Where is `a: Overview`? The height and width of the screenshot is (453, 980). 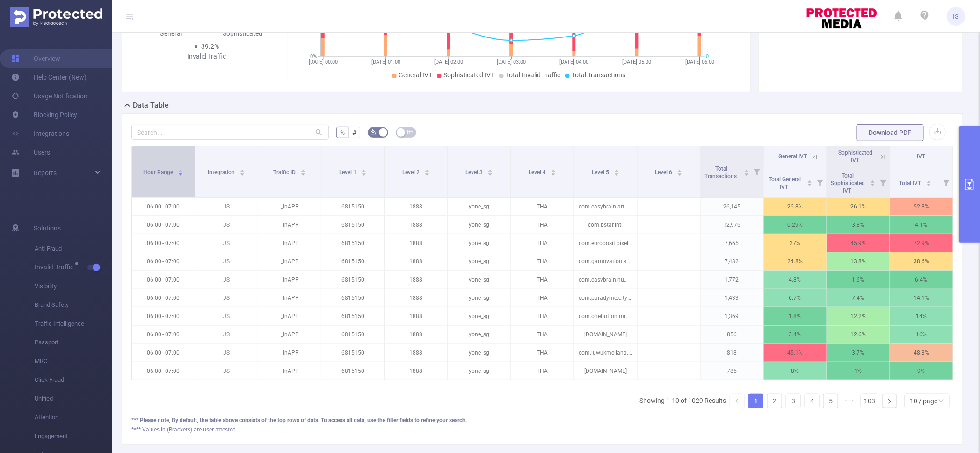 a: Overview is located at coordinates (36, 59).